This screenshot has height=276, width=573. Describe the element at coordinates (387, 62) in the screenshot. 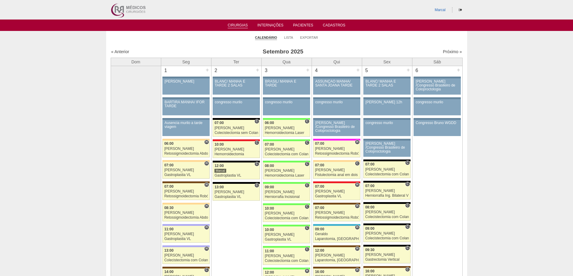

I see `th: Sex` at that location.